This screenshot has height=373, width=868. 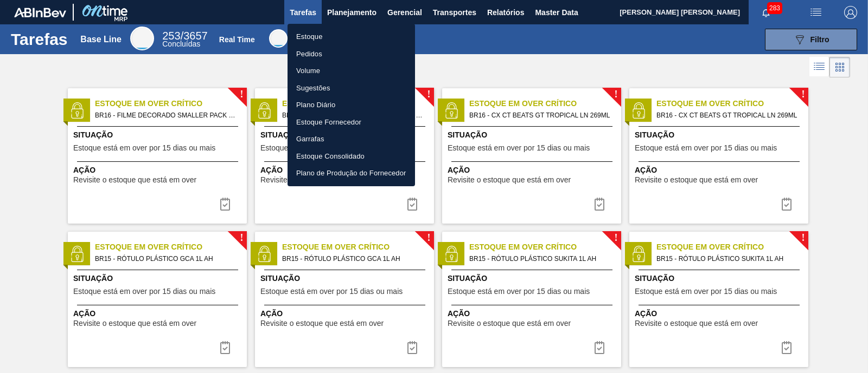 What do you see at coordinates (351, 106) in the screenshot?
I see `li: Plano Diário` at bounding box center [351, 106].